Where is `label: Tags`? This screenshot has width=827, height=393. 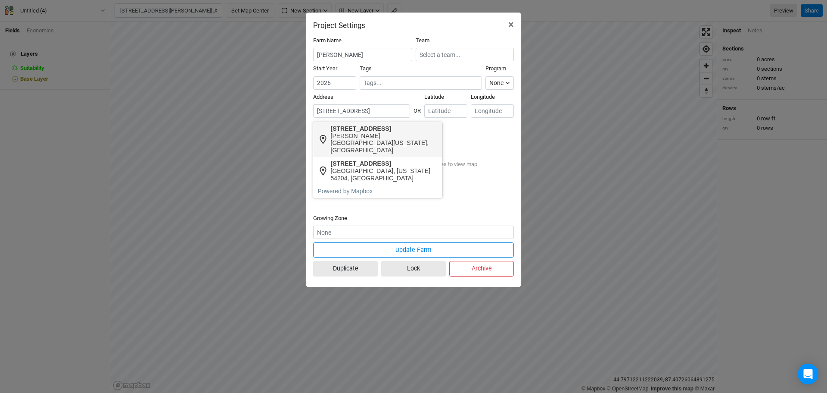
label: Tags is located at coordinates (366, 69).